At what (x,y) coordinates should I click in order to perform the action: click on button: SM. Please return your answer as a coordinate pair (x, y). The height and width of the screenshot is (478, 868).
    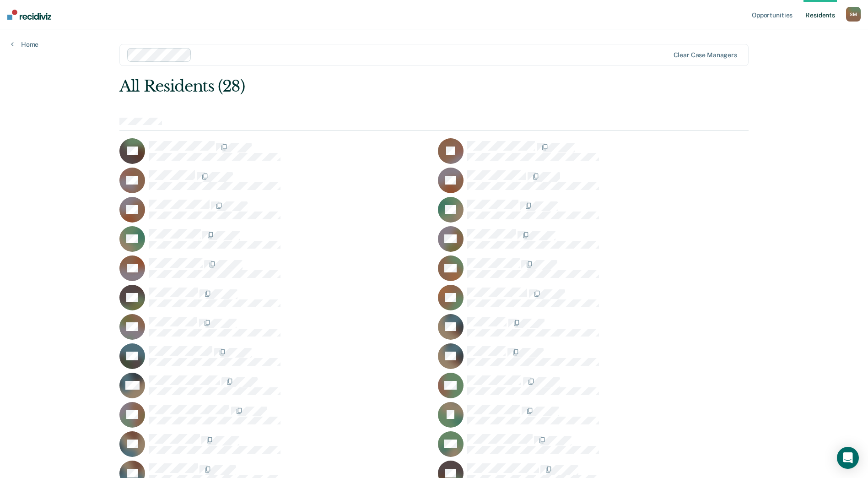
    Looking at the image, I should click on (854, 14).